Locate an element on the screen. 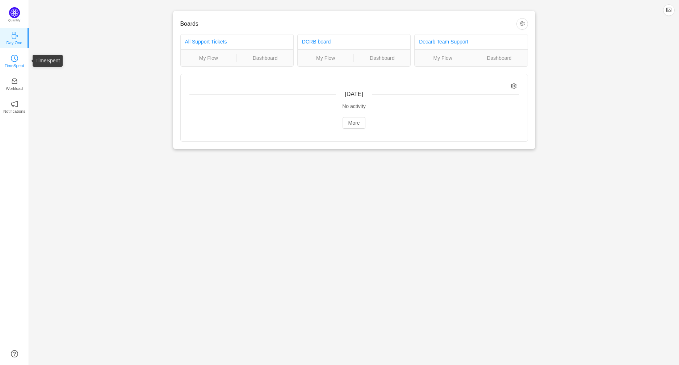 Image resolution: width=679 pixels, height=365 pixels. p: Notifications is located at coordinates (14, 111).